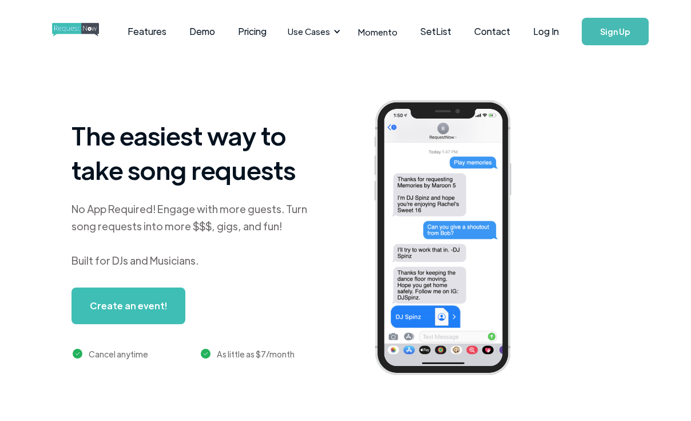  Describe the element at coordinates (492, 31) in the screenshot. I see `a: Contact` at that location.